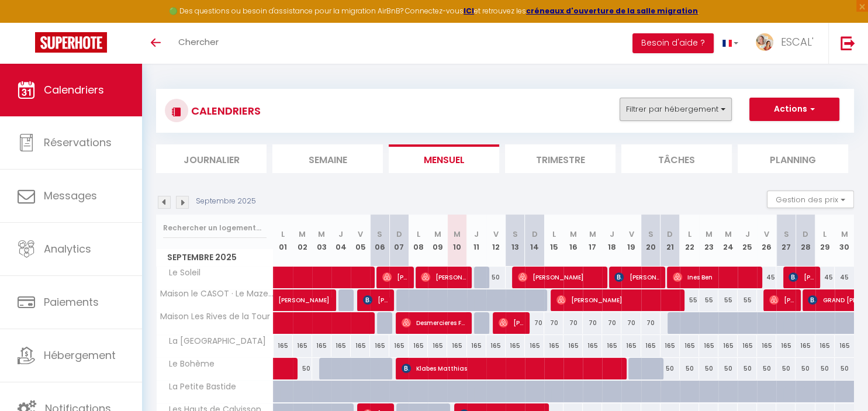  What do you see at coordinates (797, 41) in the screenshot?
I see `span: ESCAL'` at bounding box center [797, 41].